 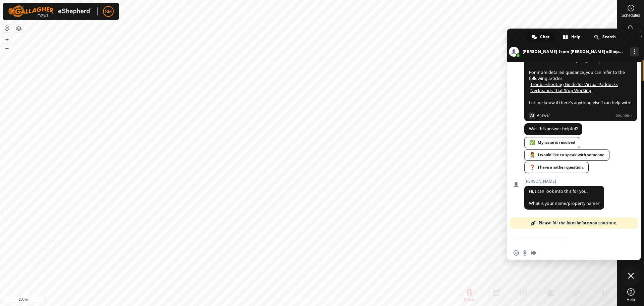 I want to click on button: Map Layers, so click(x=19, y=29).